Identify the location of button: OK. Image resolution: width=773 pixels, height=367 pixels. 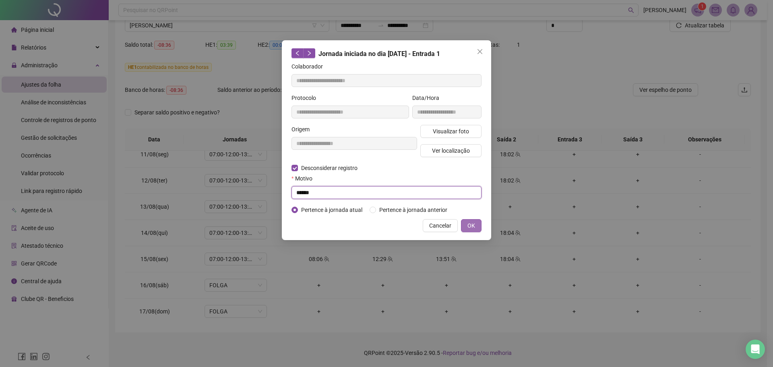
(471, 225).